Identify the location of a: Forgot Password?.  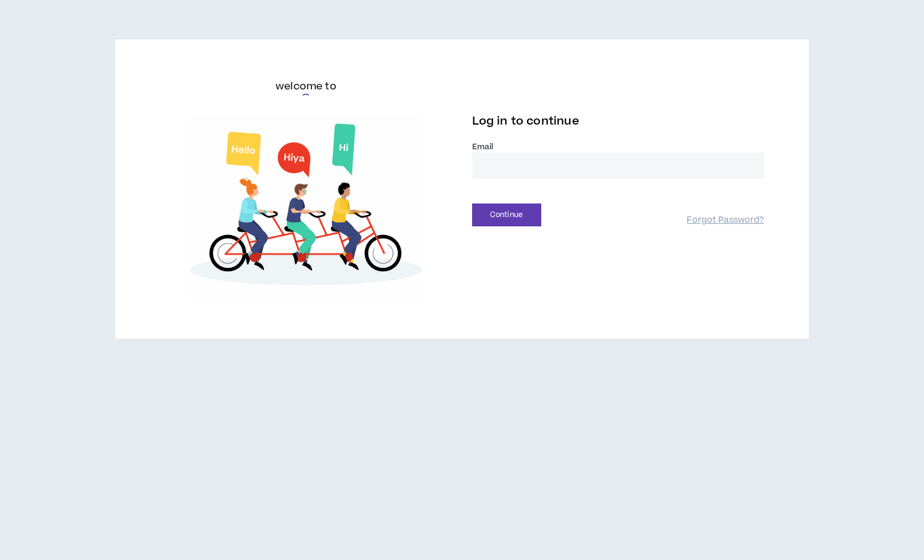
(725, 220).